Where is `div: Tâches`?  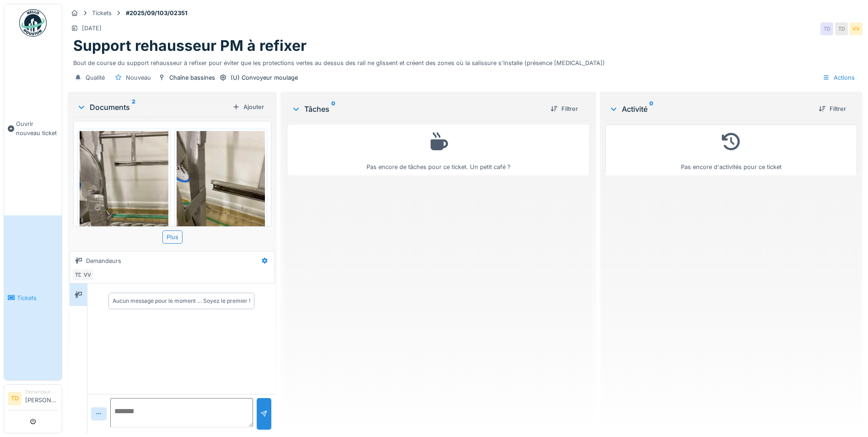
div: Tâches is located at coordinates (417, 109).